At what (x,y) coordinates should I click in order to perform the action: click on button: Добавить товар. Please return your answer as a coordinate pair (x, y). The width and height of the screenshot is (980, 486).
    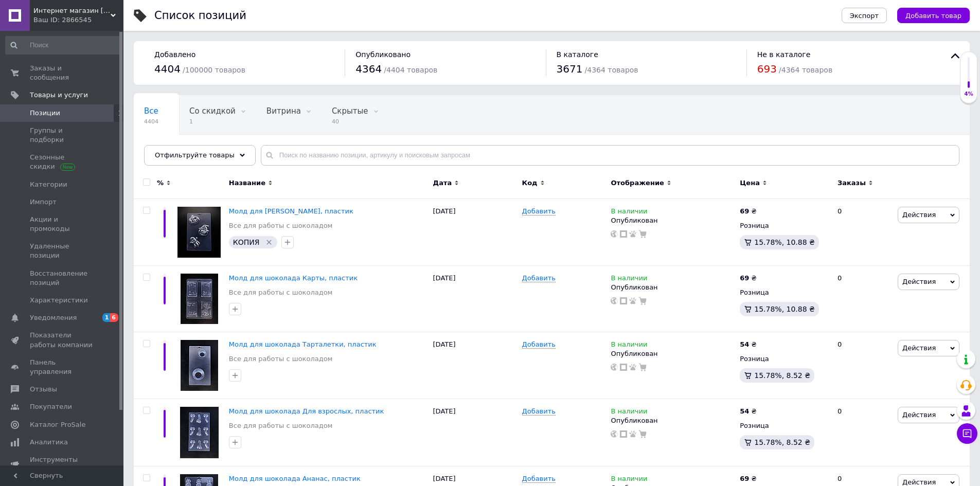
    Looking at the image, I should click on (933, 16).